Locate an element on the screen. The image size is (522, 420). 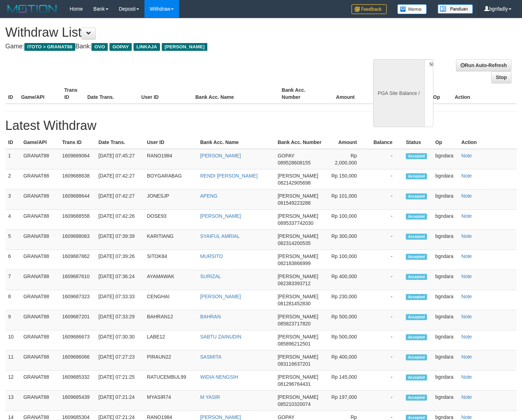
h1: Withdraw List is located at coordinates (173, 32).